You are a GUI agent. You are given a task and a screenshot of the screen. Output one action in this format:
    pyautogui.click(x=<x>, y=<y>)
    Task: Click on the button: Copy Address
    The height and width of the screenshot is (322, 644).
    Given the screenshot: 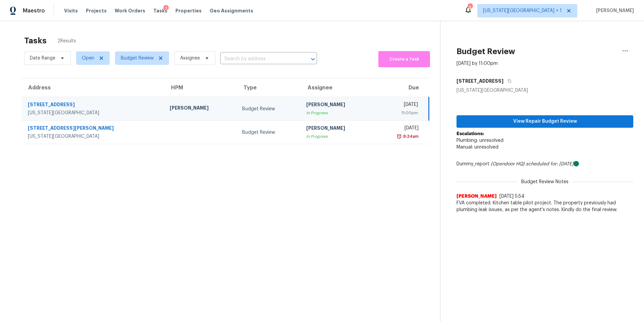 What is the action you would take?
    pyautogui.click(x=508, y=81)
    